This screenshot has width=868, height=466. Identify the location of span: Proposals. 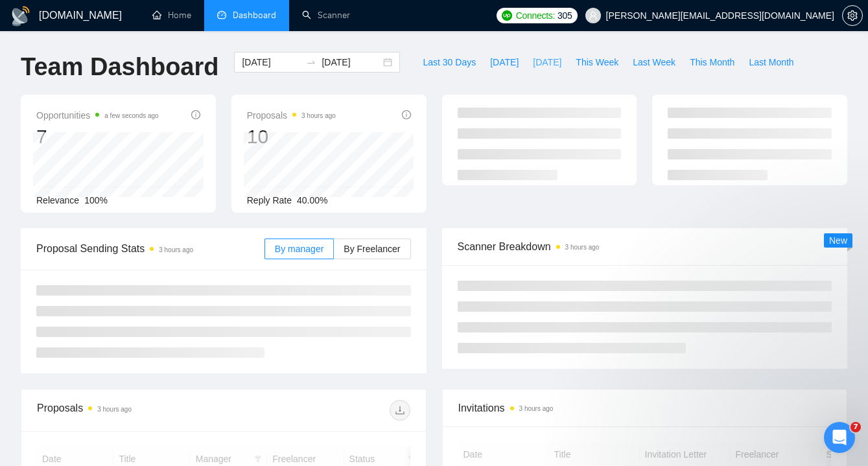
(291, 115).